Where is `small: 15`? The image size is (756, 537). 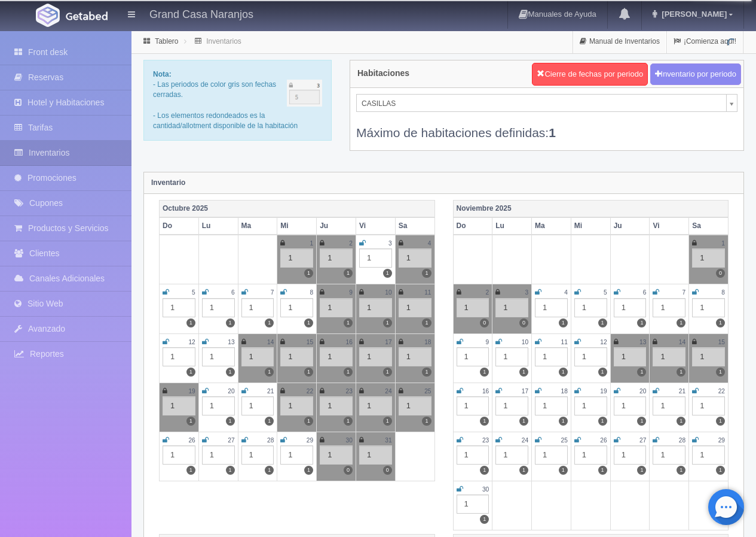 small: 15 is located at coordinates (722, 342).